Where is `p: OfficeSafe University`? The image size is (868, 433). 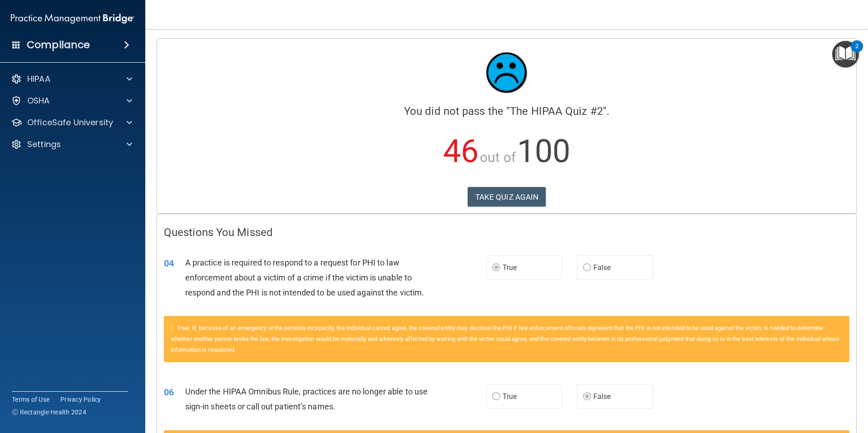
p: OfficeSafe University is located at coordinates (70, 123).